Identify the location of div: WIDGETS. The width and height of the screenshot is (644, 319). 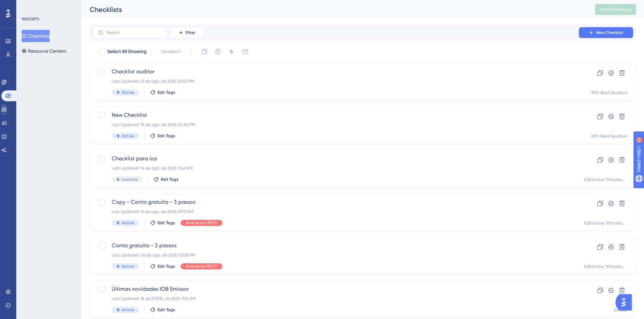
(31, 19).